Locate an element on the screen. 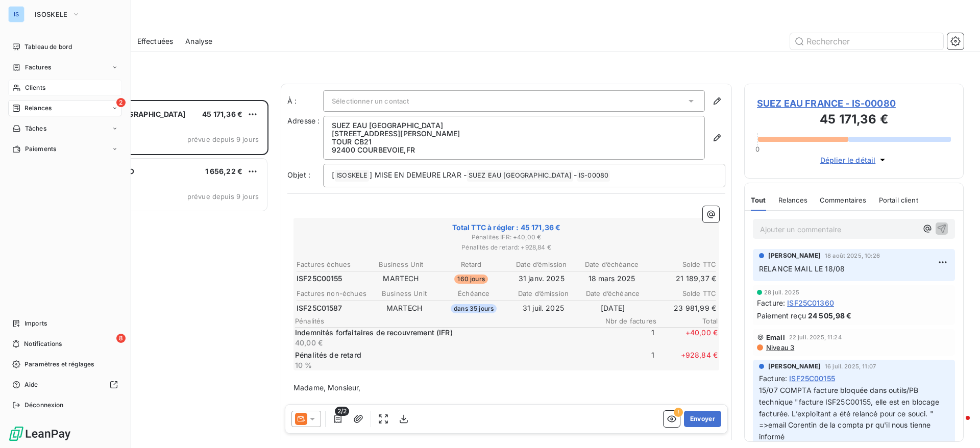  a: Paramètres et réglages is located at coordinates (64, 364).